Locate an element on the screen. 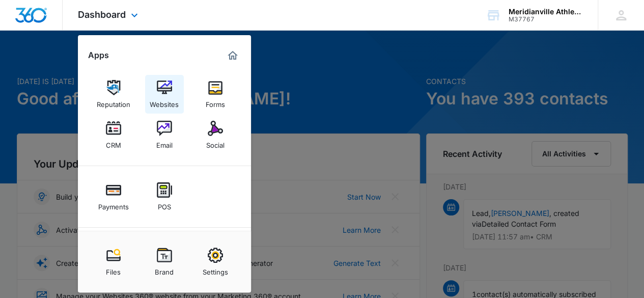 This screenshot has width=644, height=298. a: Forms is located at coordinates (216, 94).